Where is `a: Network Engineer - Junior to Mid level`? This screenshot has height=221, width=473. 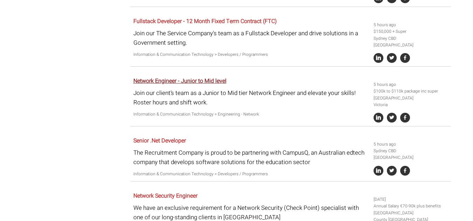 a: Network Engineer - Junior to Mid level is located at coordinates (180, 81).